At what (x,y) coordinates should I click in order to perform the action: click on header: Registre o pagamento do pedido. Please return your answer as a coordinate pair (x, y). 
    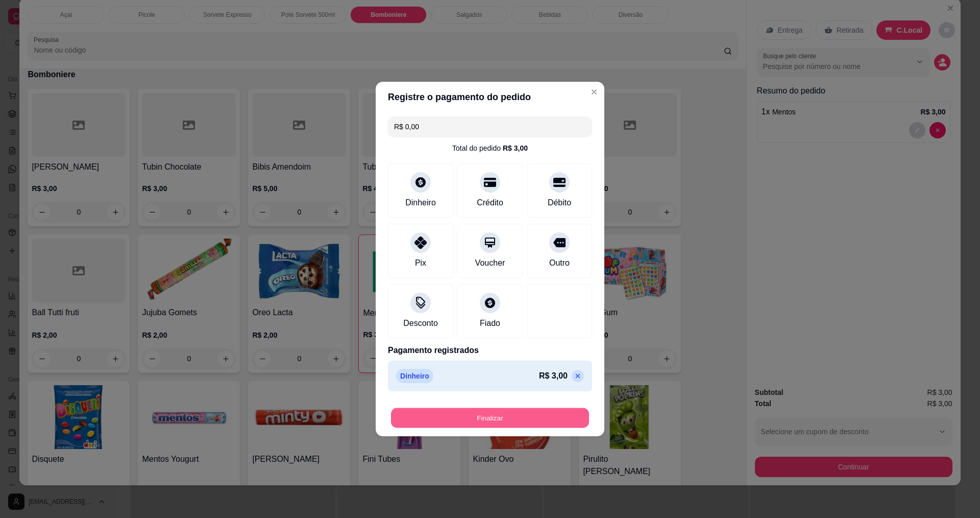
    Looking at the image, I should click on (490, 97).